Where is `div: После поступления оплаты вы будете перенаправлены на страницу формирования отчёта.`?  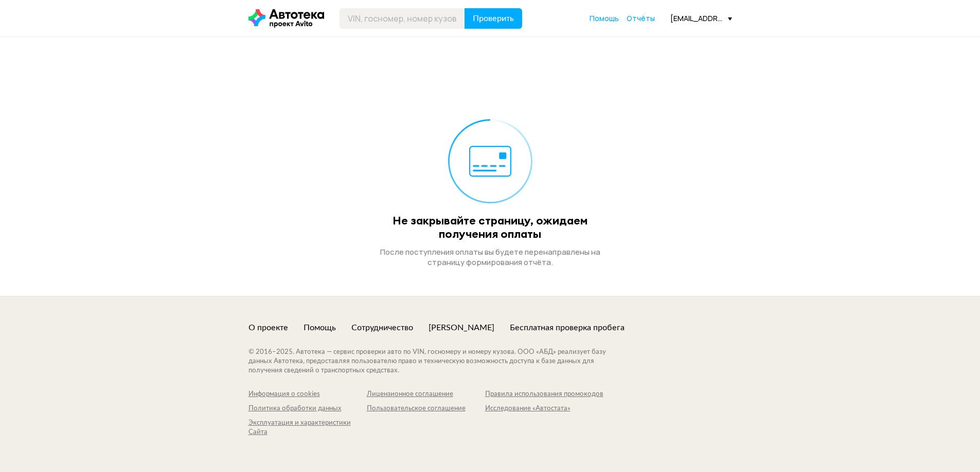 div: После поступления оплаты вы будете перенаправлены на страницу формирования отчёта. is located at coordinates (490, 257).